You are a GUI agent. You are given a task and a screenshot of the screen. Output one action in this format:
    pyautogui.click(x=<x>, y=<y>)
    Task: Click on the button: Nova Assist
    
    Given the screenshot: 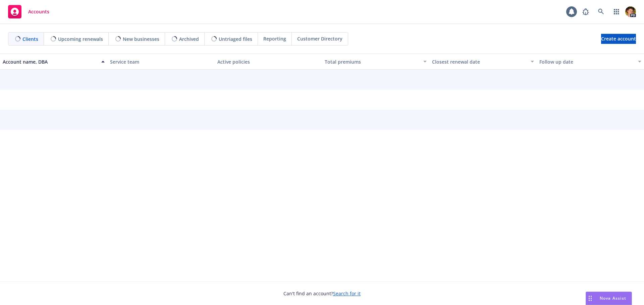 What is the action you would take?
    pyautogui.click(x=608, y=298)
    